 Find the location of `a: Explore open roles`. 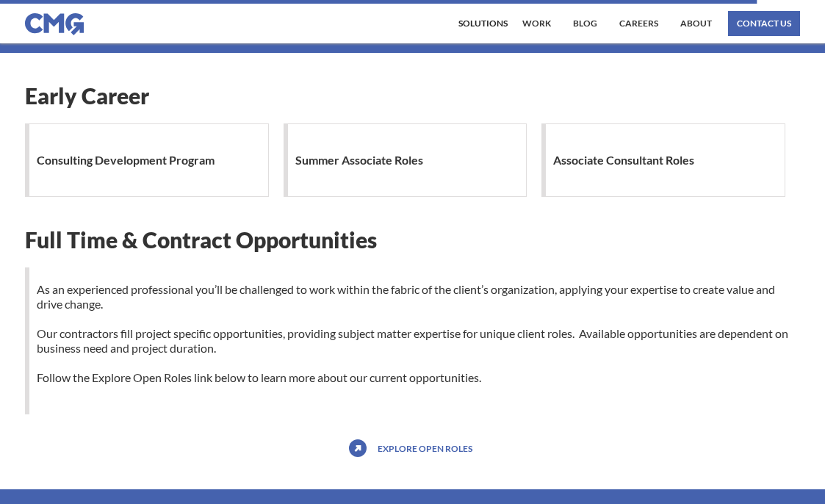

a: Explore open roles is located at coordinates (424, 448).